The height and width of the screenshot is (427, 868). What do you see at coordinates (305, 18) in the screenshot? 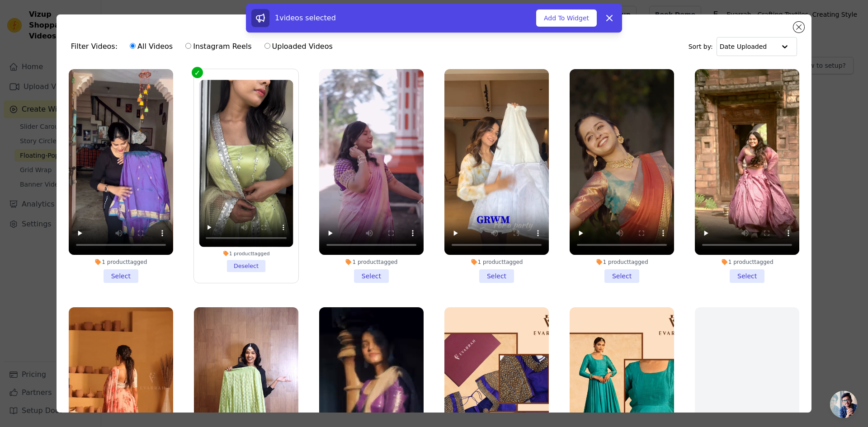
I see `span: 1 videos selected` at bounding box center [305, 18].